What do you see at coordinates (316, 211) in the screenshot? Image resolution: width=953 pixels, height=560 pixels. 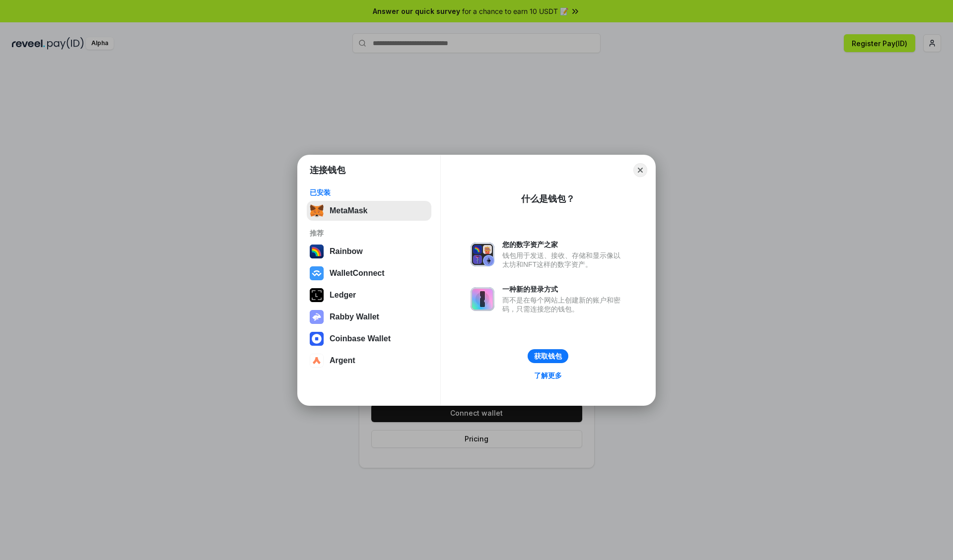 I see `img: svg+xml,%3Csvg%20fill%3D%22none%22%20height%3D%2233%22%20viewBox%3D%220%200%2035%2033%22%20width%...` at bounding box center [316, 211].